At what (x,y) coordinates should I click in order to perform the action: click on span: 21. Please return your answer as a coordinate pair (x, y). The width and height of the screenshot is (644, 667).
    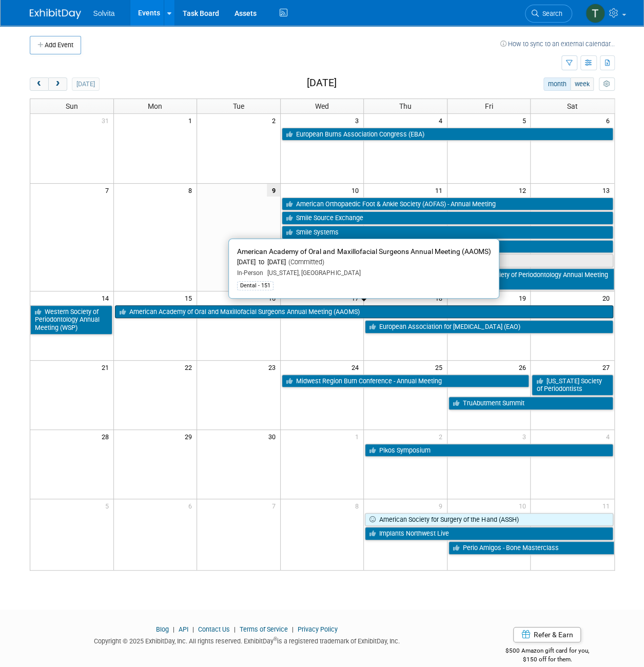
    Looking at the image, I should click on (107, 367).